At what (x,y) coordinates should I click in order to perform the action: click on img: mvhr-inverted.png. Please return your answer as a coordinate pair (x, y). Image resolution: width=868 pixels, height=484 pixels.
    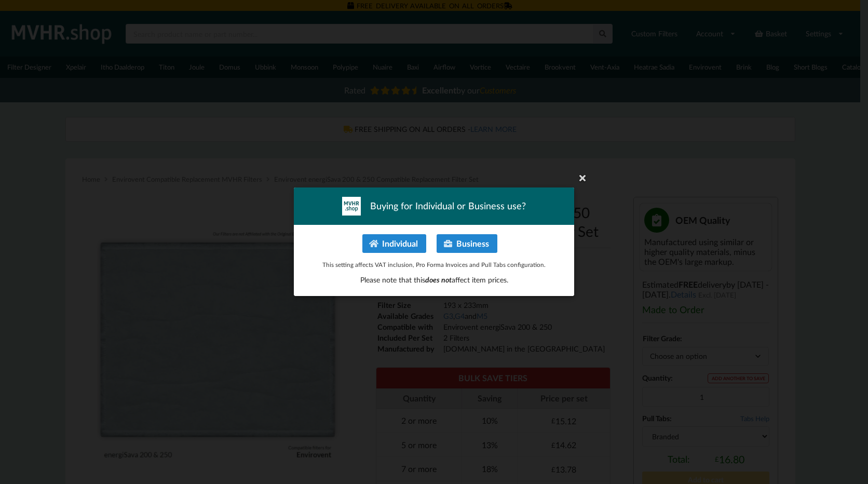
    Looking at the image, I should click on (351, 206).